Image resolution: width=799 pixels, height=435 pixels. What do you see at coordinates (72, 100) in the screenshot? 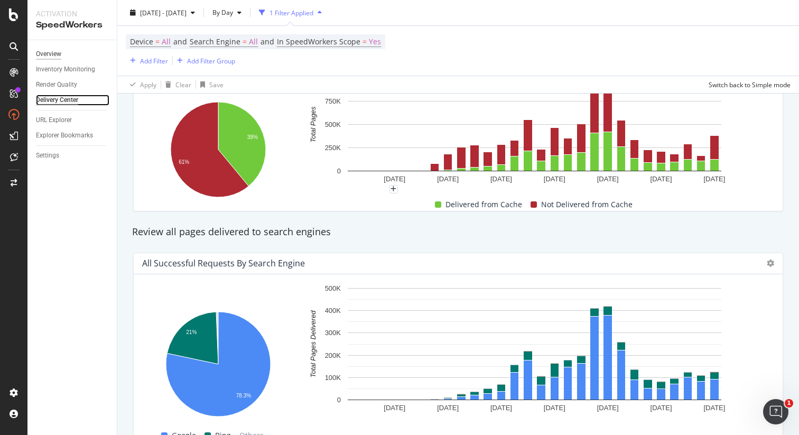
I see `a: Delivery Center` at bounding box center [72, 100].